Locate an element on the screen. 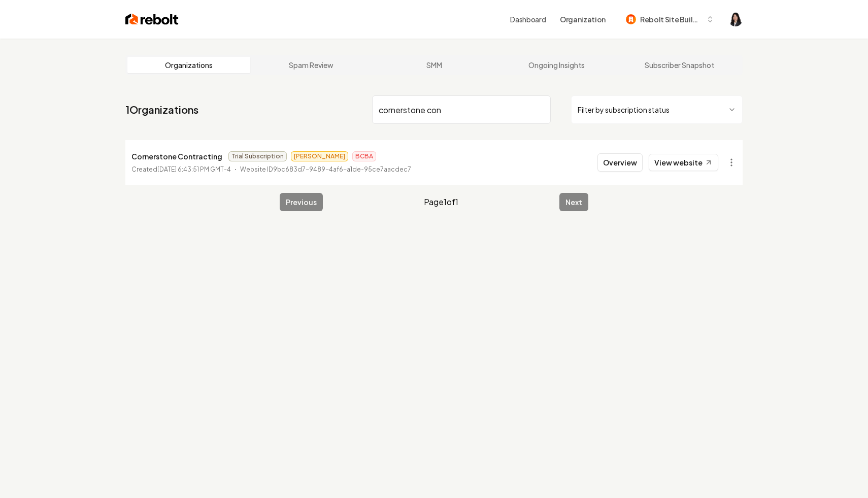  a: 1Organizations is located at coordinates (162, 110).